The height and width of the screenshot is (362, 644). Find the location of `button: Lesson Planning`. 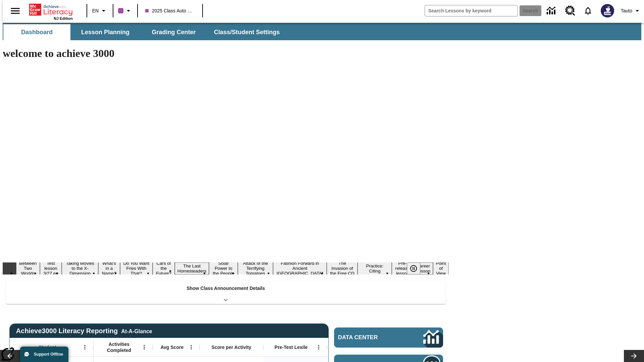

button: Lesson Planning is located at coordinates (105, 32).